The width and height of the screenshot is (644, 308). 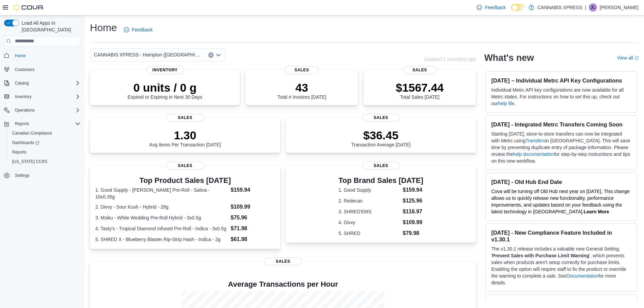 I want to click on div: Expired or Expiring in Next 30 Days, so click(x=165, y=90).